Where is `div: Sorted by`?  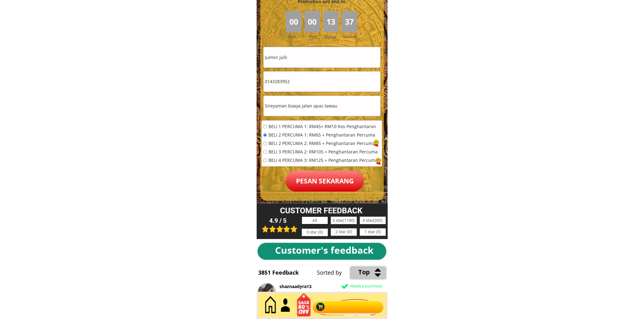 div: Sorted by is located at coordinates (390, 273).